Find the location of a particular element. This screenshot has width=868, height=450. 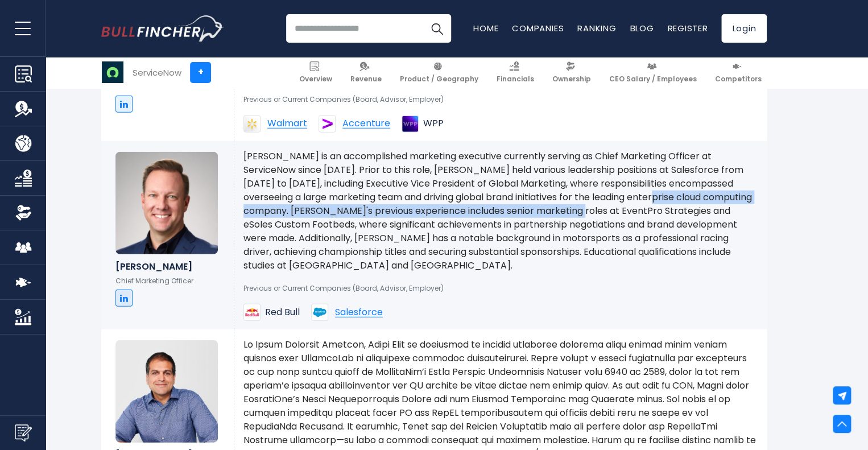

img: Chris Bedi is located at coordinates (167, 391).